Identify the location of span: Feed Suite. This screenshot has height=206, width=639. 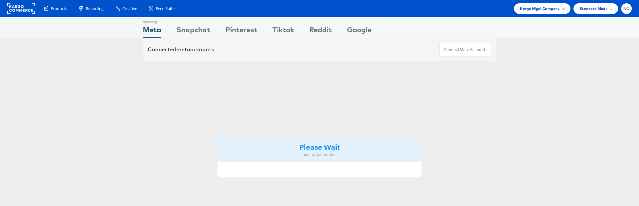
(165, 8).